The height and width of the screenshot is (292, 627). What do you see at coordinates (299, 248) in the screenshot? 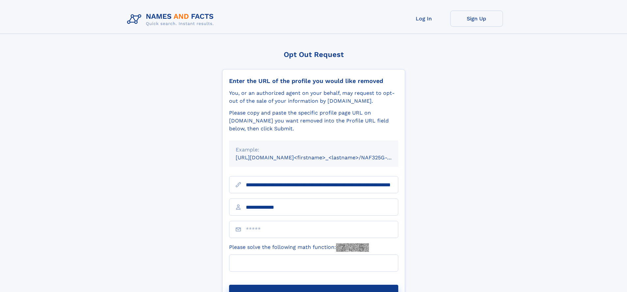
I see `label: Please solve the following math function:` at bounding box center [299, 248].